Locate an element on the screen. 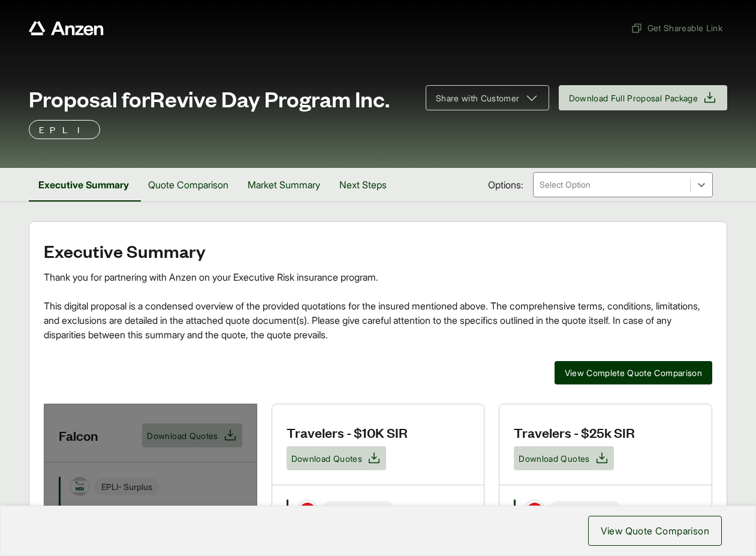 This screenshot has height=556, width=756. button: View Quote Comparison is located at coordinates (654, 531).